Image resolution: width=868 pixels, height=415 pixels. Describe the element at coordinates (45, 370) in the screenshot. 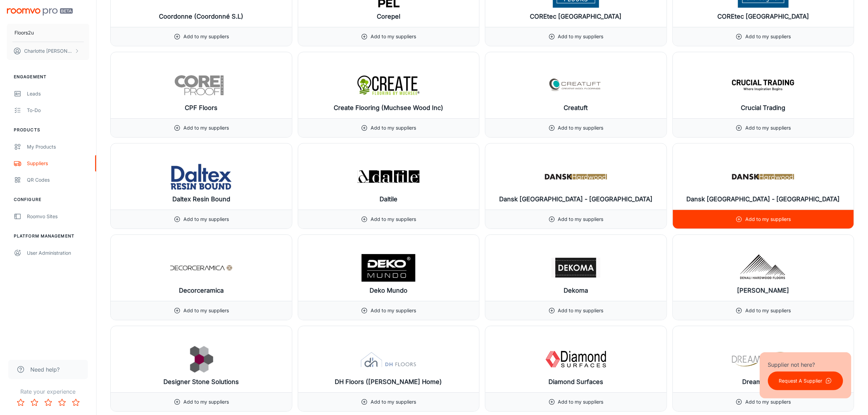

I see `span: Need help?` at that location.